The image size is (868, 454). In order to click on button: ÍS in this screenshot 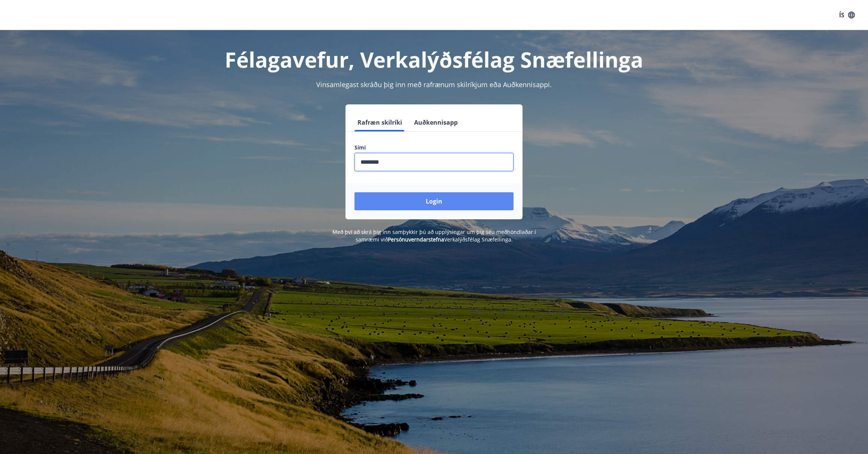, I will do `click(847, 15)`.